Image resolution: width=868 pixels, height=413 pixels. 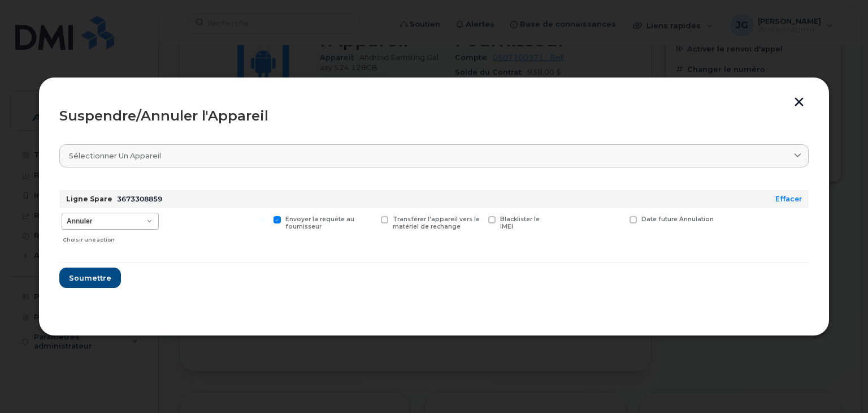 I want to click on span: Transférer l'appareil vers le matériel de rechange, so click(x=436, y=223).